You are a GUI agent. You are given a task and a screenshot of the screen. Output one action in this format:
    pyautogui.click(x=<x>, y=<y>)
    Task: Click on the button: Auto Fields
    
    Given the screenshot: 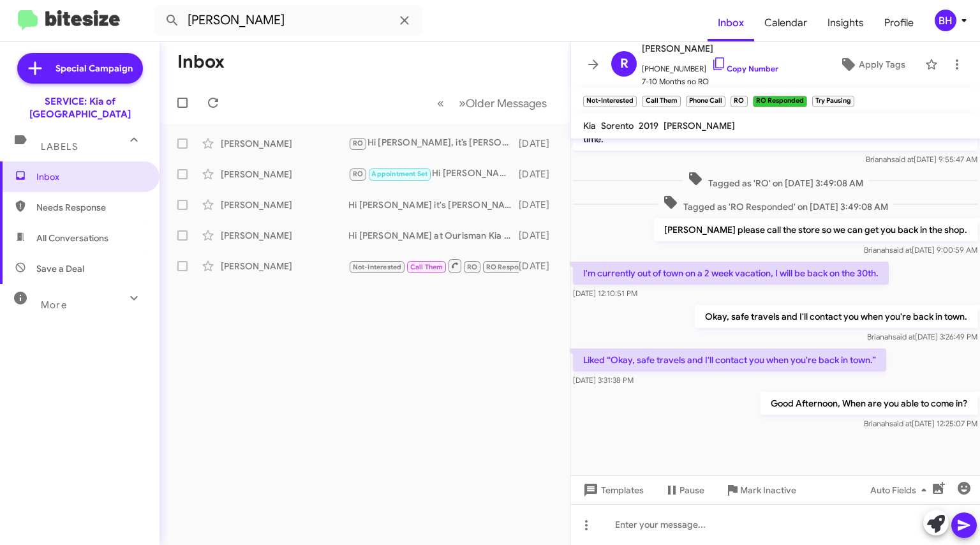 What is the action you would take?
    pyautogui.click(x=900, y=490)
    